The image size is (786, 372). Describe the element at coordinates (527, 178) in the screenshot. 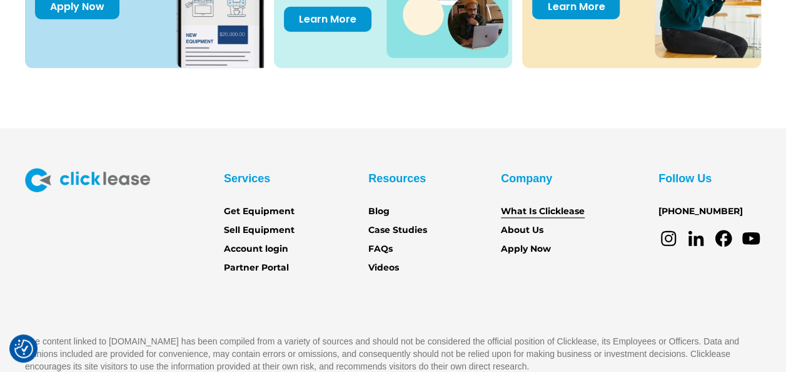

I see `div: Company` at that location.